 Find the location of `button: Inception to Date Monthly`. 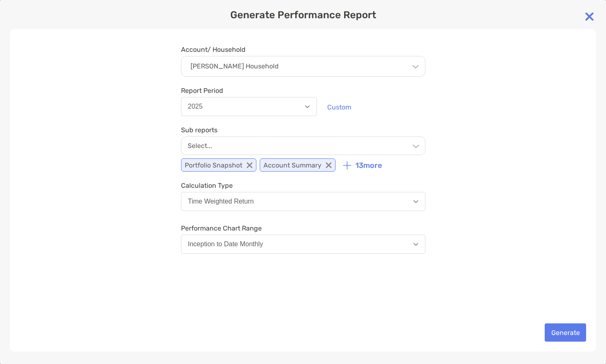

button: Inception to Date Monthly is located at coordinates (303, 244).